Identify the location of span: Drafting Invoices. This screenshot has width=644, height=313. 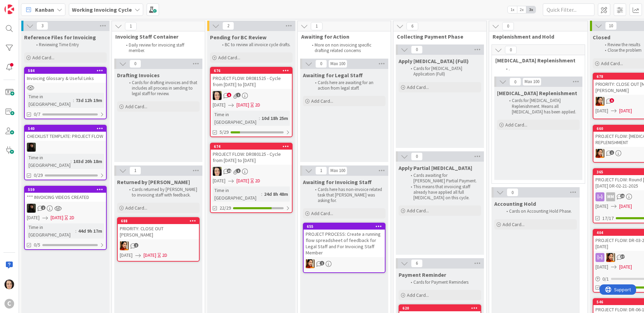
(138, 75).